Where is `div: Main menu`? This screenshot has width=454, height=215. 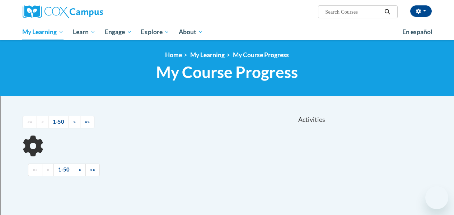
div: Main menu is located at coordinates (227, 32).